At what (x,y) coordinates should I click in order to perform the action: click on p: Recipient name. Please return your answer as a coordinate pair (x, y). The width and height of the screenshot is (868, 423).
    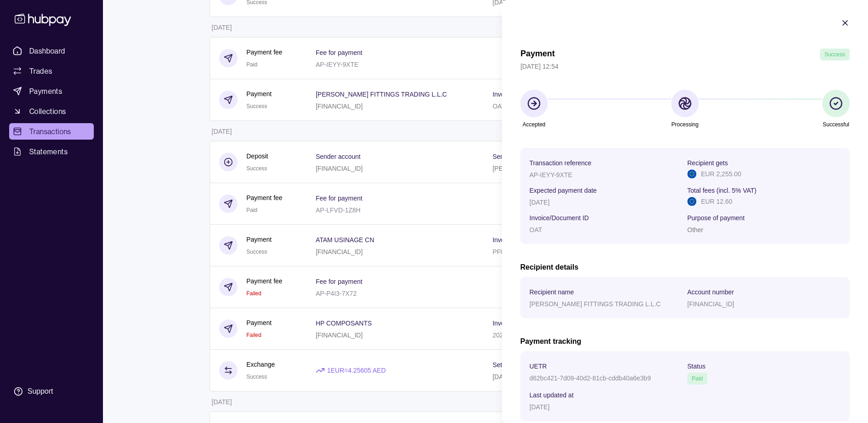
    Looking at the image, I should click on (551, 292).